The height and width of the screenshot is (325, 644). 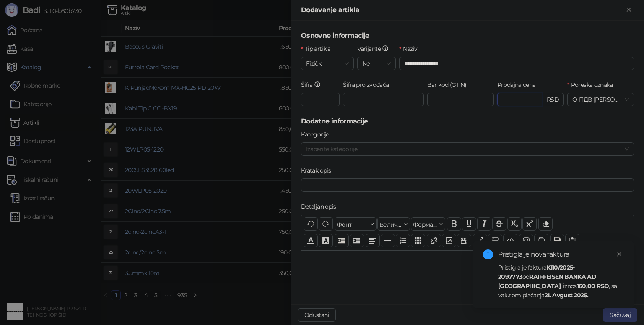 I want to click on input: Bar kod (GTIN), so click(x=460, y=100).